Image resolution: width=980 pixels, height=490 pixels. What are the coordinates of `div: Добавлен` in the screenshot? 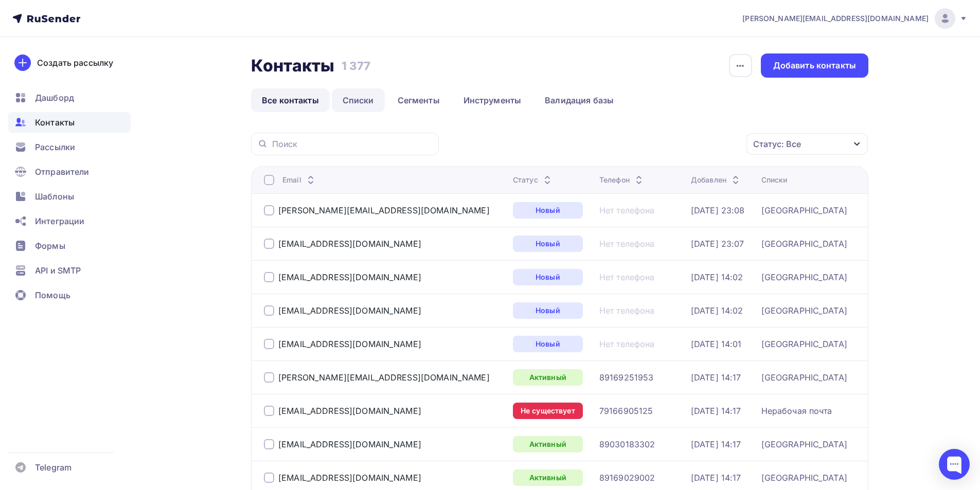 It's located at (716, 179).